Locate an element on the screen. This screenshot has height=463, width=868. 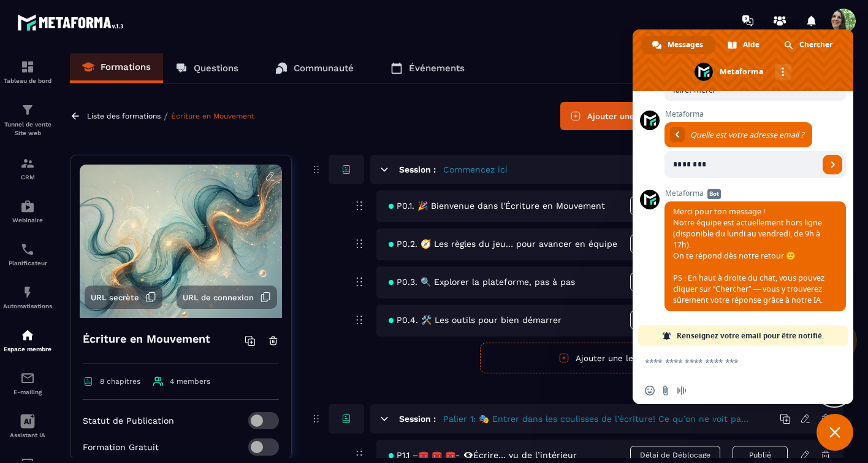
span: Bot is located at coordinates (714, 194).